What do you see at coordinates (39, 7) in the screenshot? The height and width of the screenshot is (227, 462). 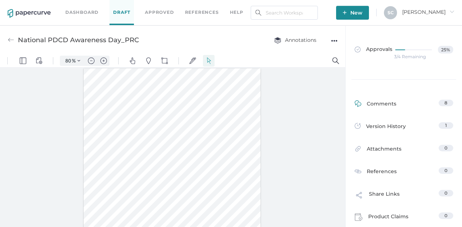 I see `img: default-viewcontrols.svg` at bounding box center [39, 7].